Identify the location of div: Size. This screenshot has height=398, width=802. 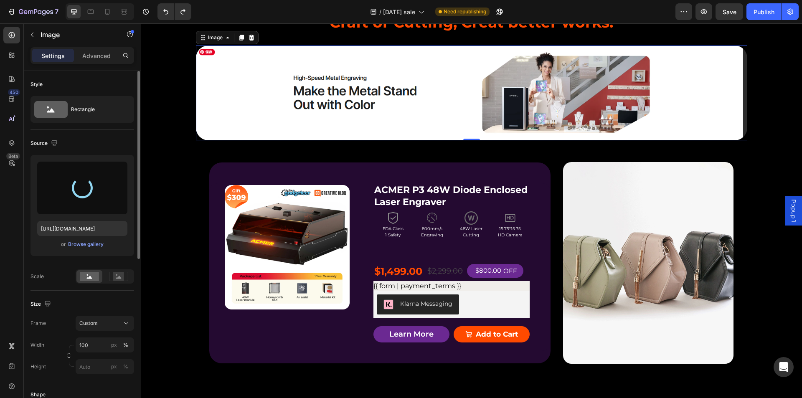
(41, 304).